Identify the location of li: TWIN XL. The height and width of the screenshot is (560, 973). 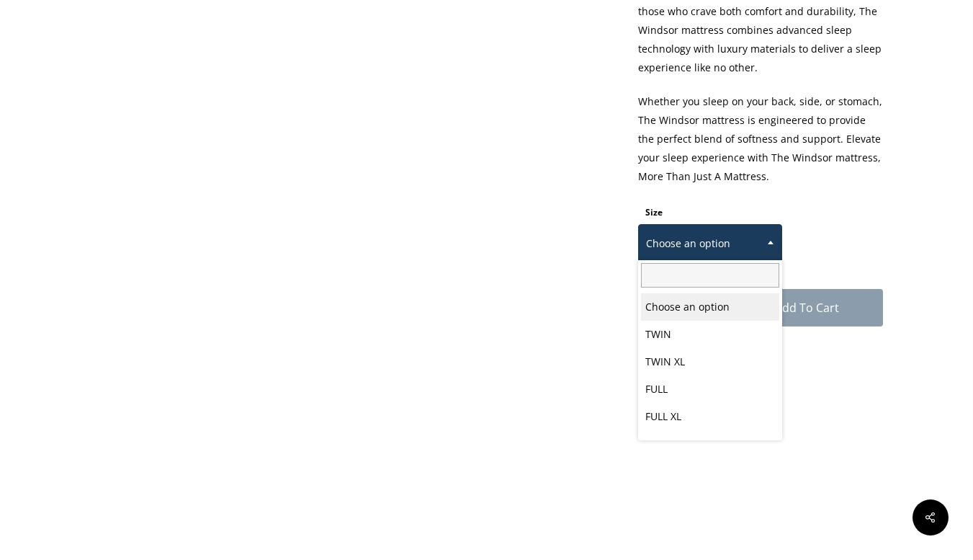
(711, 361).